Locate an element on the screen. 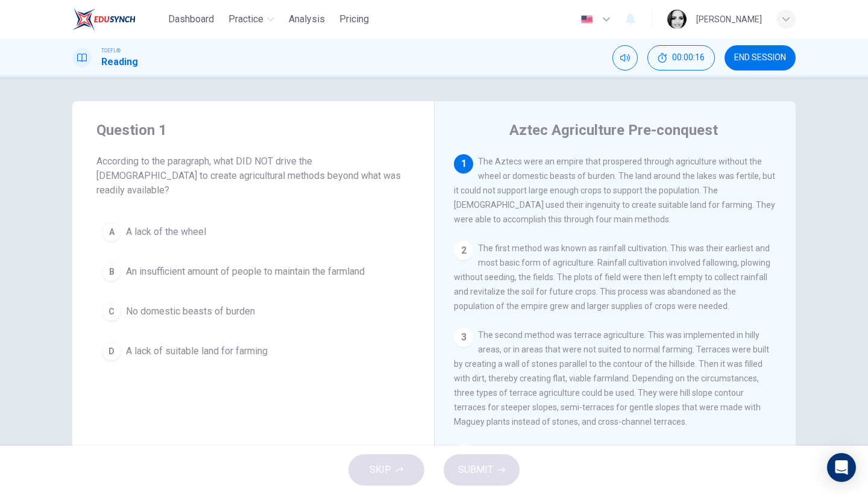 The image size is (868, 494). div: A is located at coordinates (111, 232).